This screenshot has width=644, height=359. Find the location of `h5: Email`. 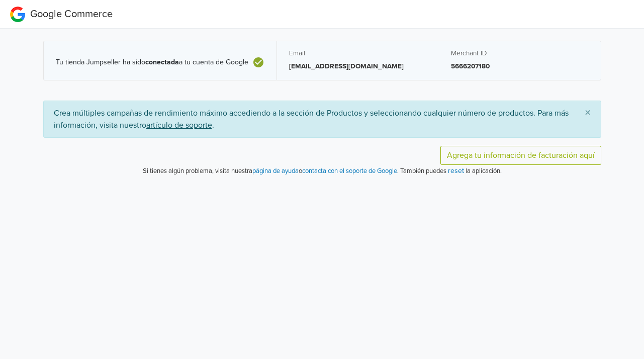

h5: Email is located at coordinates (358, 53).